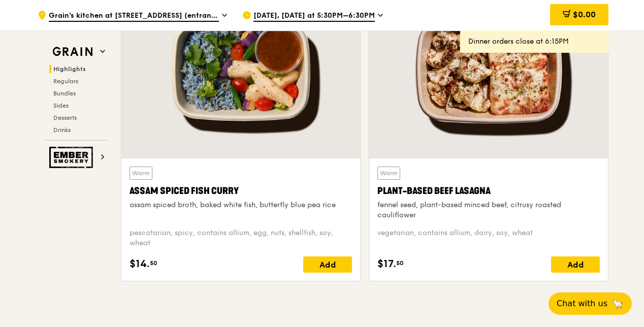 The height and width of the screenshot is (327, 644). Describe the element at coordinates (62, 130) in the screenshot. I see `span: Drinks` at that location.